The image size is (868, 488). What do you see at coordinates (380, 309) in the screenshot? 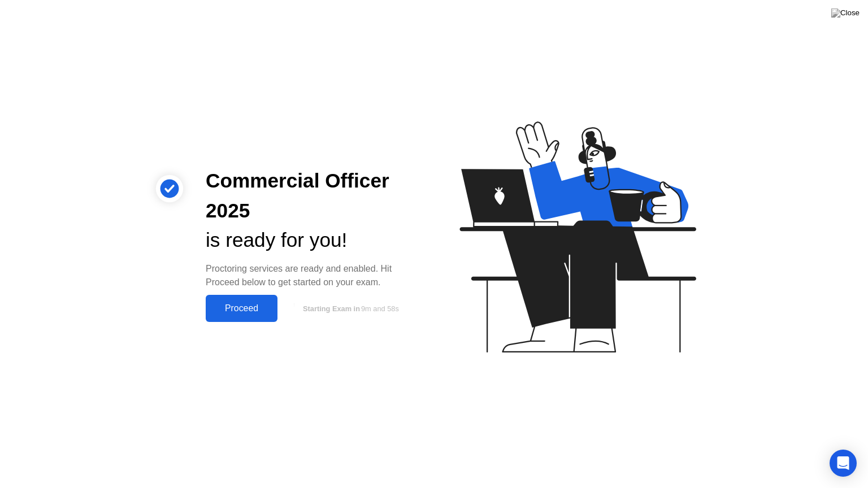
I see `span: 9m and 58s` at bounding box center [380, 309].